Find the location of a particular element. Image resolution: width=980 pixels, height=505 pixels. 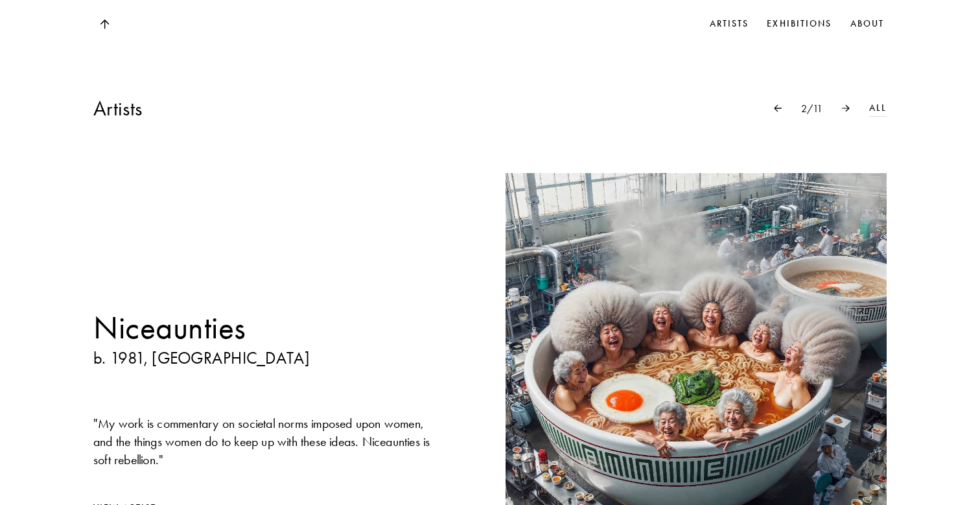

h3: Artists is located at coordinates (118, 108).